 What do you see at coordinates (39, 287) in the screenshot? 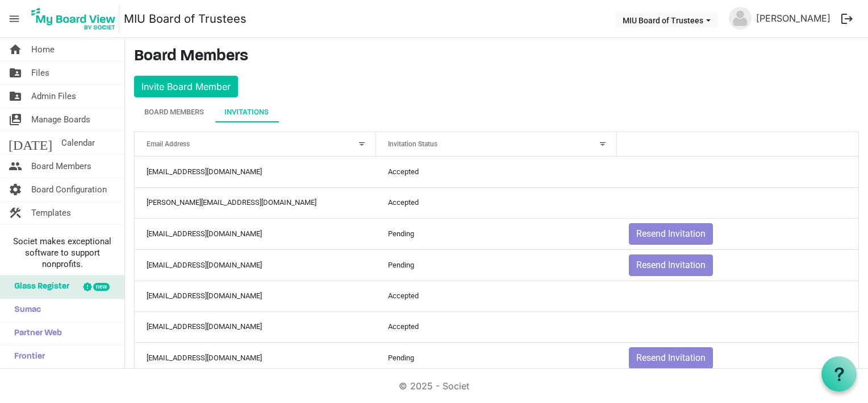
I see `span: Glass Register` at bounding box center [39, 287].